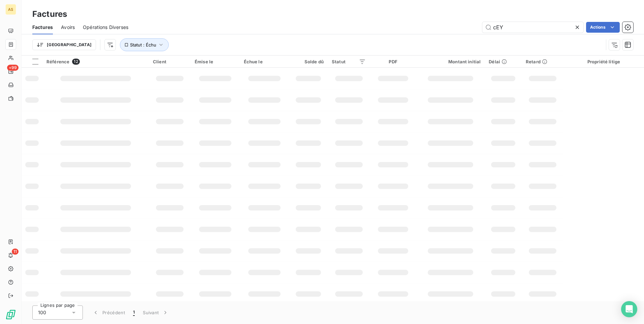  What do you see at coordinates (503, 62) in the screenshot?
I see `div: Délai` at bounding box center [503, 62].